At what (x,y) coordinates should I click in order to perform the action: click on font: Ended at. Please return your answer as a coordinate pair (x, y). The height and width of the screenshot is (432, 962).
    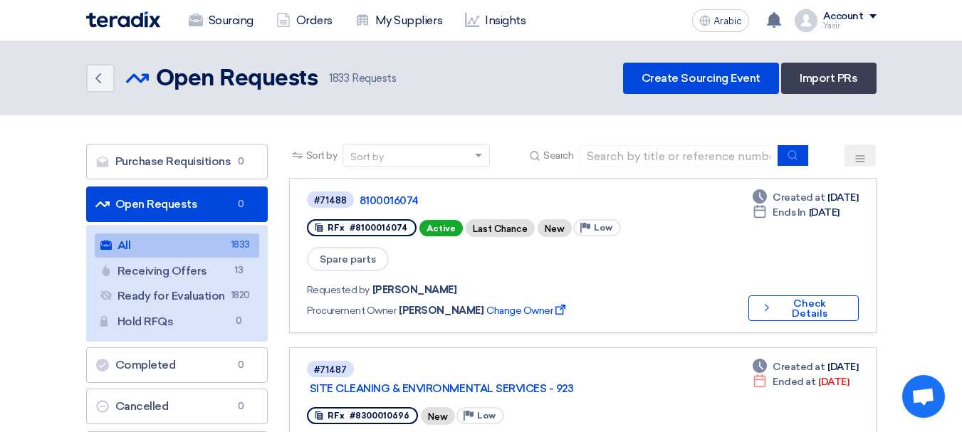
    Looking at the image, I should click on (794, 382).